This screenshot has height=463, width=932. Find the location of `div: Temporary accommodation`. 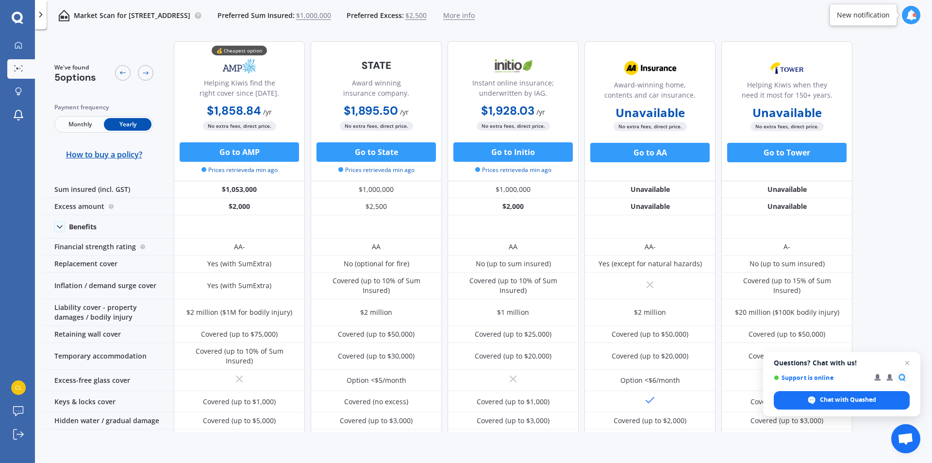

div: Temporary accommodation is located at coordinates (108, 356).